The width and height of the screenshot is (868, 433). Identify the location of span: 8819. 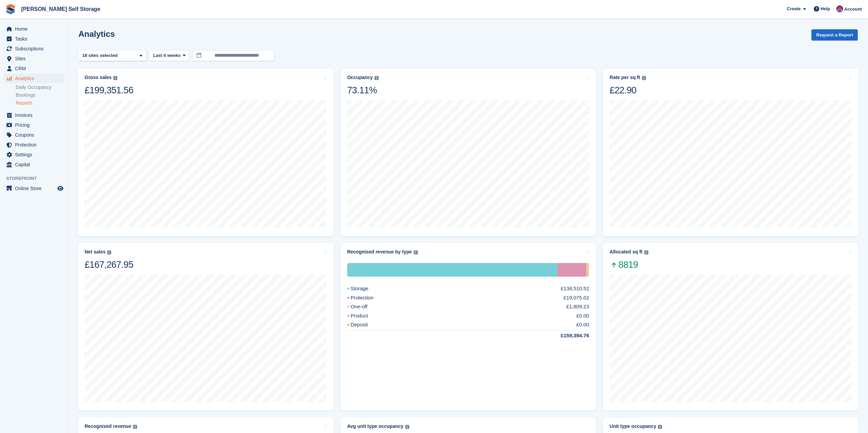
(628, 265).